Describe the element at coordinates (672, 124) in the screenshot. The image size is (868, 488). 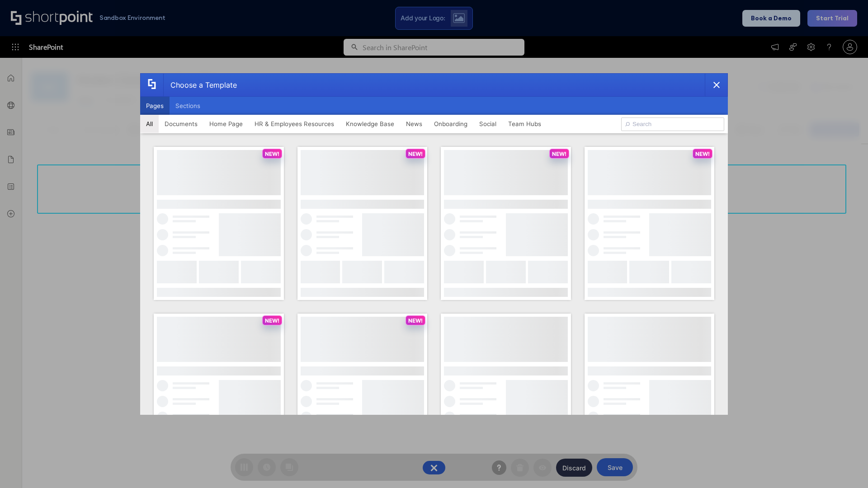
I see `input: Search` at that location.